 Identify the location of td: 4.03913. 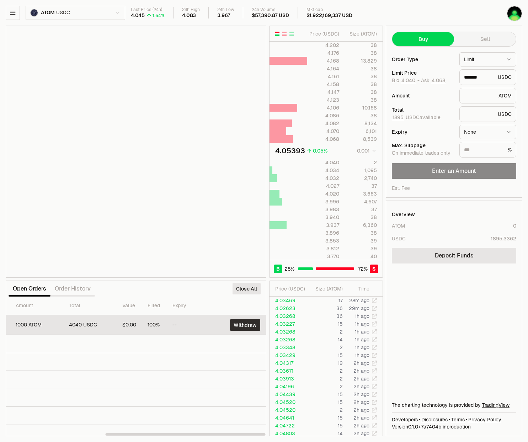
(288, 378).